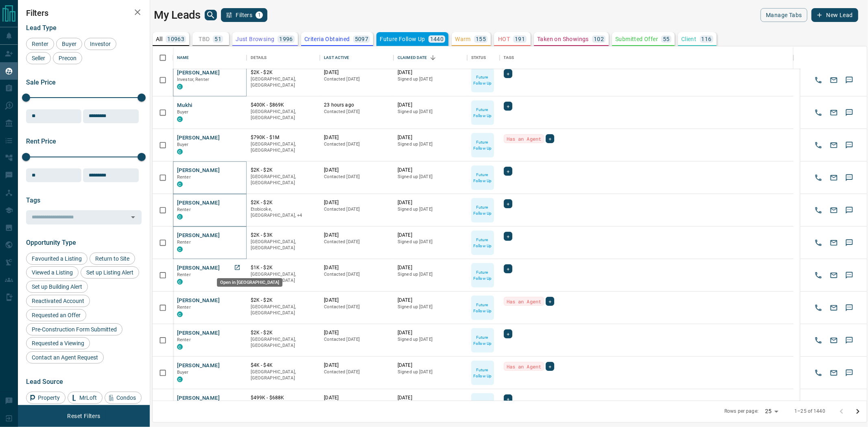  Describe the element at coordinates (741, 411) in the screenshot. I see `p: Rows per page:` at that location.